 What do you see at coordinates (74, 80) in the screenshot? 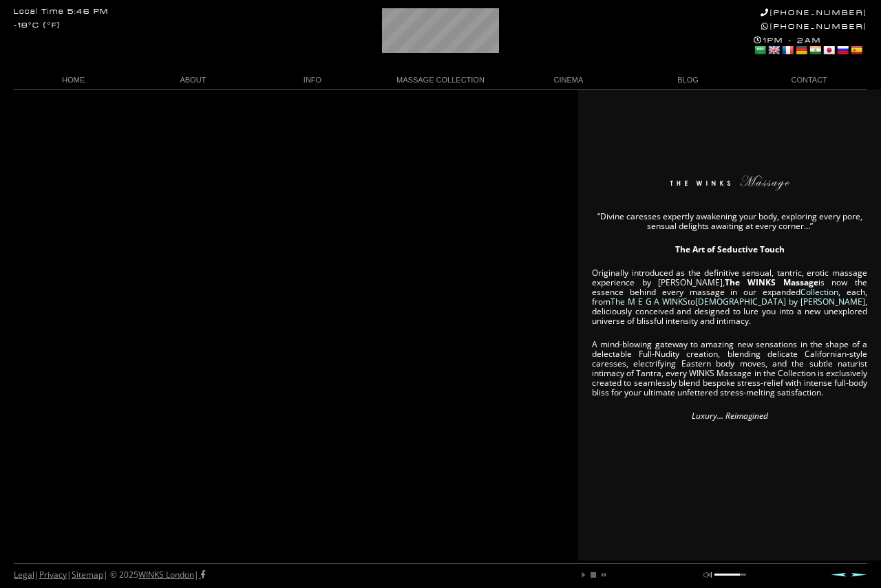
I see `a: HOME` at bounding box center [74, 80].